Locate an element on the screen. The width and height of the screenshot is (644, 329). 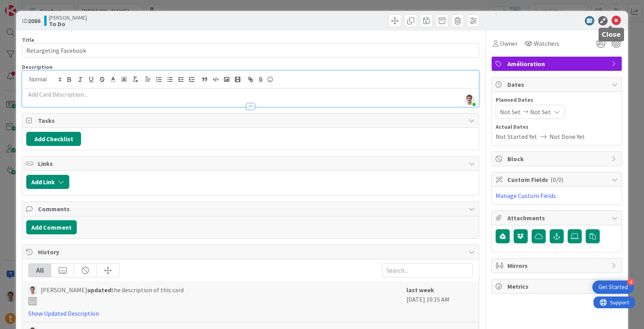
button: Add Checklist is located at coordinates (53, 139).